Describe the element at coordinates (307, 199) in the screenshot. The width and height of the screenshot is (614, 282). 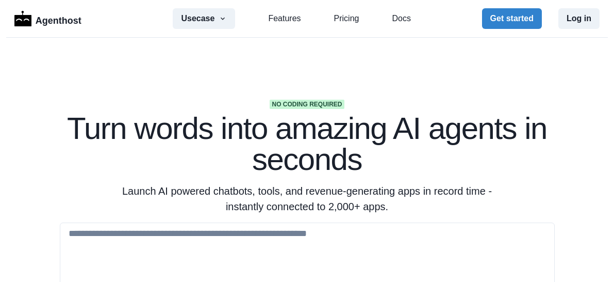
I see `p: Launch AI powered chatbots, tools, and revenue-generating apps in record time - instantly connect...` at that location.